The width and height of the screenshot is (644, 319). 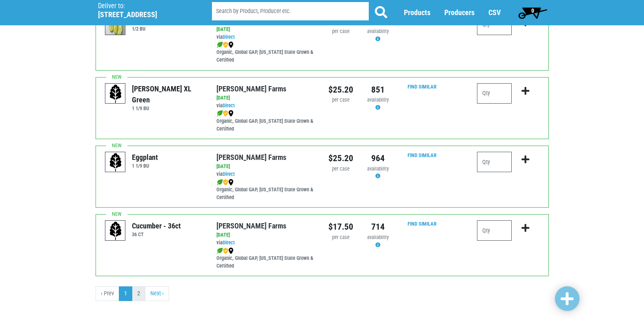 What do you see at coordinates (145, 157) in the screenshot?
I see `div: Eggplant` at bounding box center [145, 157].